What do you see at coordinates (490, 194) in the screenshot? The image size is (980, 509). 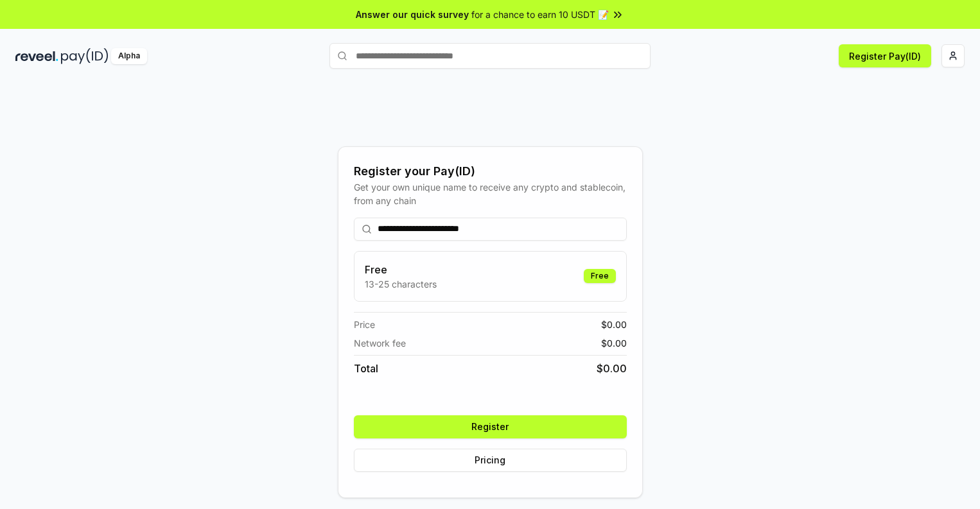 I see `div: Get your own unique name to receive any crypto and stablecoin, from any chain` at bounding box center [490, 194].